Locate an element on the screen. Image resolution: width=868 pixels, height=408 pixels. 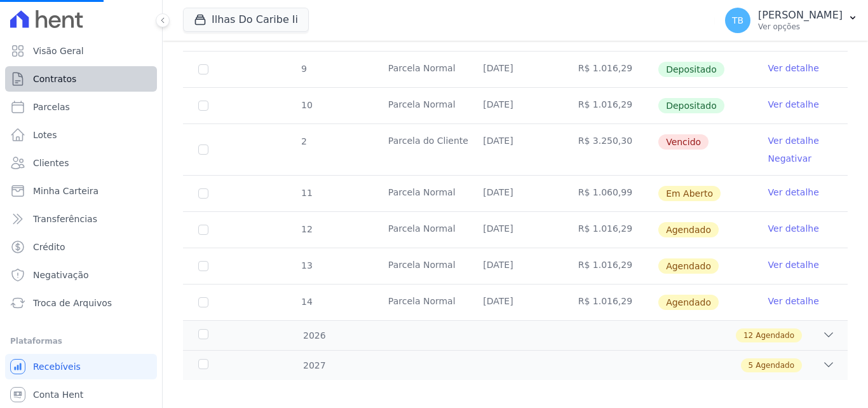
span: Minha Carteira is located at coordinates (66, 191).